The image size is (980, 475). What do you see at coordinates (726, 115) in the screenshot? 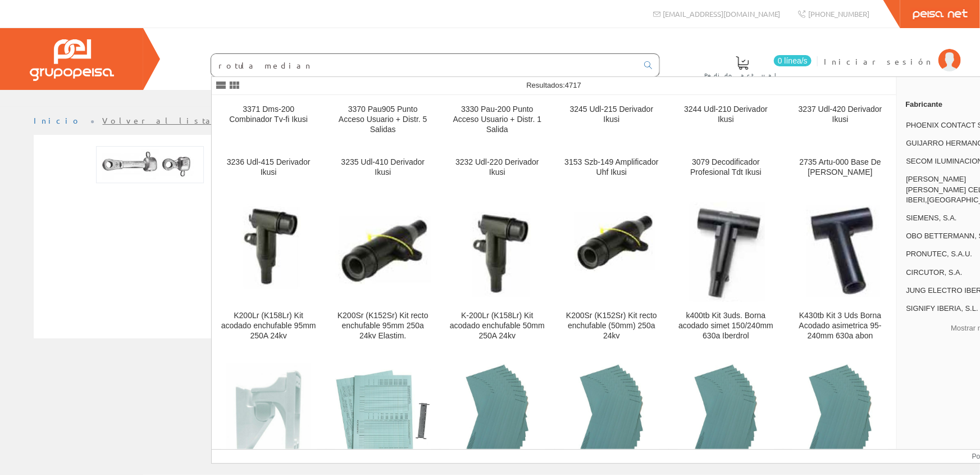
I see `div: 3244 Udl-210 Derivador Ikusi` at bounding box center [726, 115].